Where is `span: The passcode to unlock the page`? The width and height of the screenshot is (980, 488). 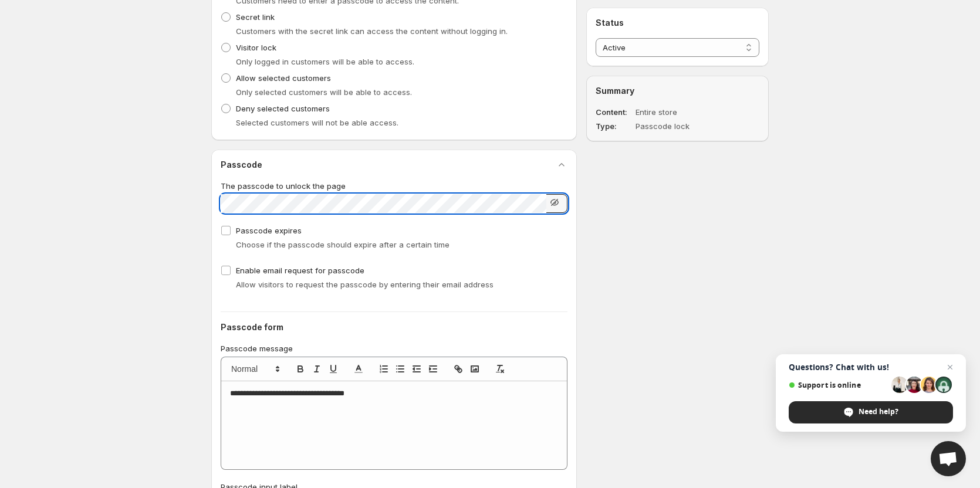
span: The passcode to unlock the page is located at coordinates (283, 186).